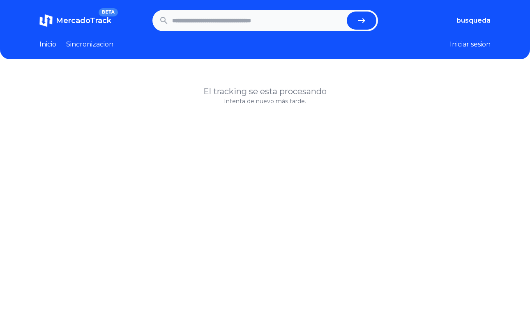 The width and height of the screenshot is (530, 318). What do you see at coordinates (265, 91) in the screenshot?
I see `h1: El tracking se esta procesando` at bounding box center [265, 91].